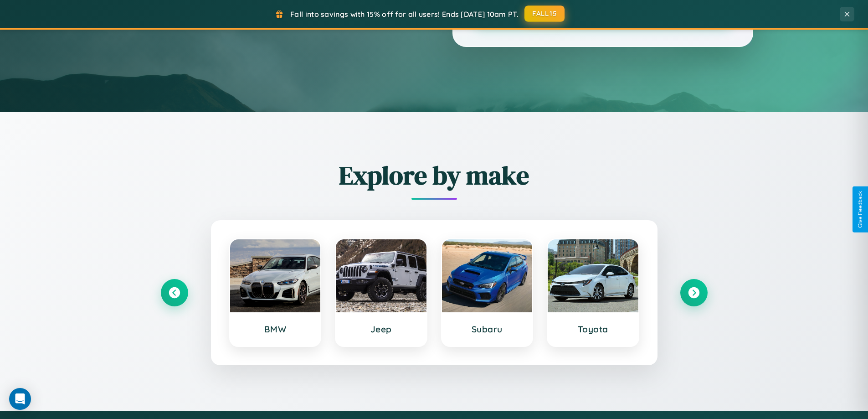 This screenshot has width=868, height=419. Describe the element at coordinates (545, 14) in the screenshot. I see `button: FALL15` at that location.